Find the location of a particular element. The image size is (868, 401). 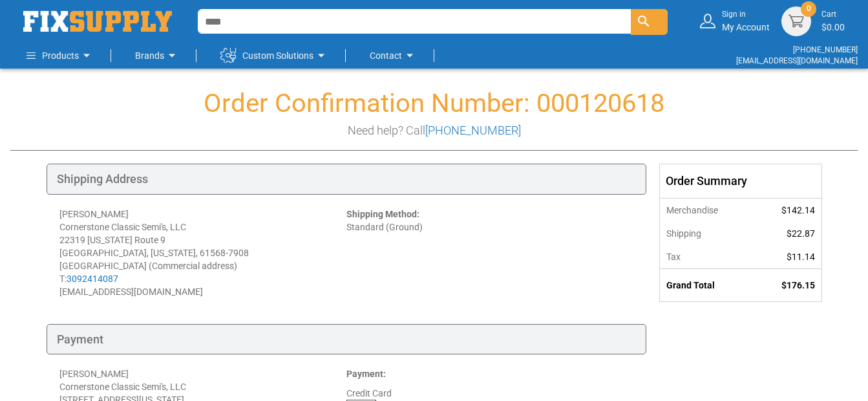

span: $0.00 is located at coordinates (833, 27).